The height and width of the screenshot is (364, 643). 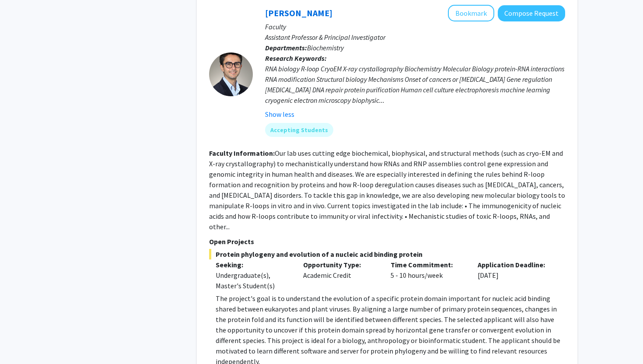 What do you see at coordinates (340, 265) in the screenshot?
I see `p: Opportunity Type:` at bounding box center [340, 265].